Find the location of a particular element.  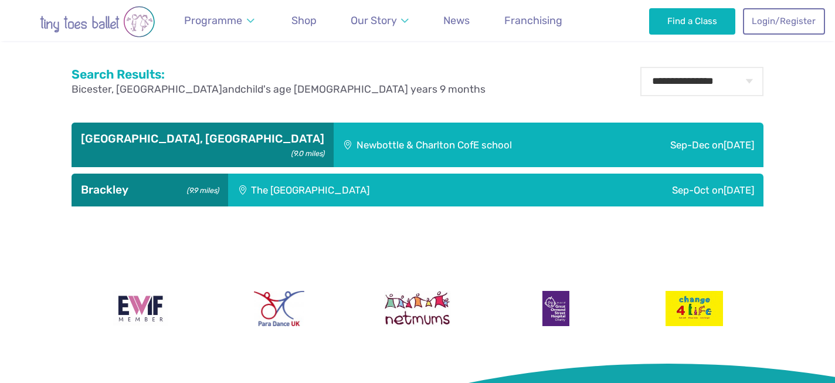

span: Our Story is located at coordinates (374, 20).